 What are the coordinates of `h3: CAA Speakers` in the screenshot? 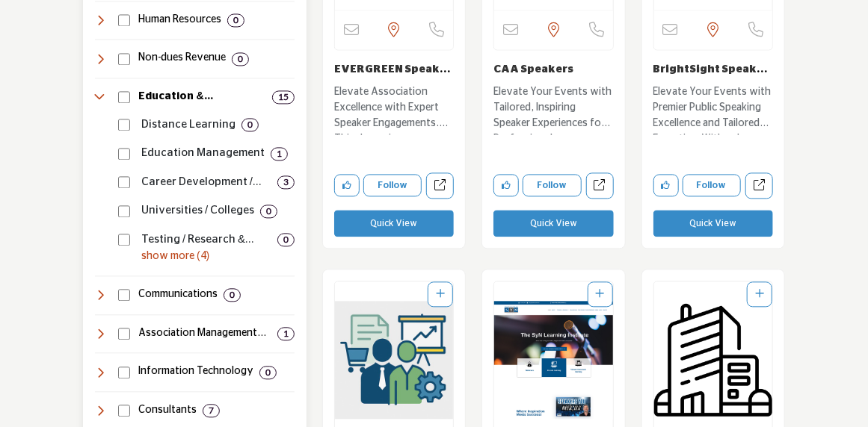 It's located at (553, 69).